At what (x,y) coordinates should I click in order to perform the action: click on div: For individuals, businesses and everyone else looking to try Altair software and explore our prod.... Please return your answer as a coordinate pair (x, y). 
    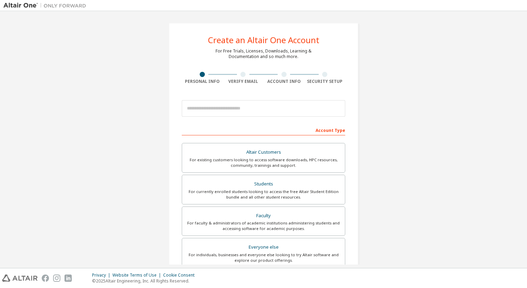
    Looking at the image, I should click on (264, 257).